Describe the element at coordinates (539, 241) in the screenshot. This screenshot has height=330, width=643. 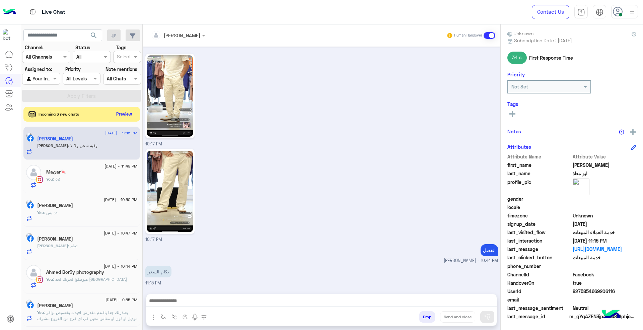
I see `span: last_interaction` at that location.